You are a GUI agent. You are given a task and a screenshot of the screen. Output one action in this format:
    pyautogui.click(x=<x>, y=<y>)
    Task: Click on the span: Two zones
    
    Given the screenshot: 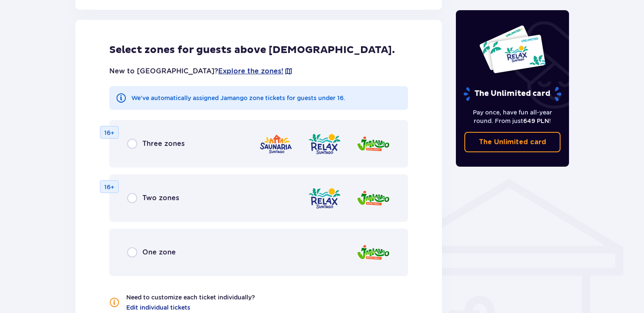 What is the action you would take?
    pyautogui.click(x=160, y=198)
    